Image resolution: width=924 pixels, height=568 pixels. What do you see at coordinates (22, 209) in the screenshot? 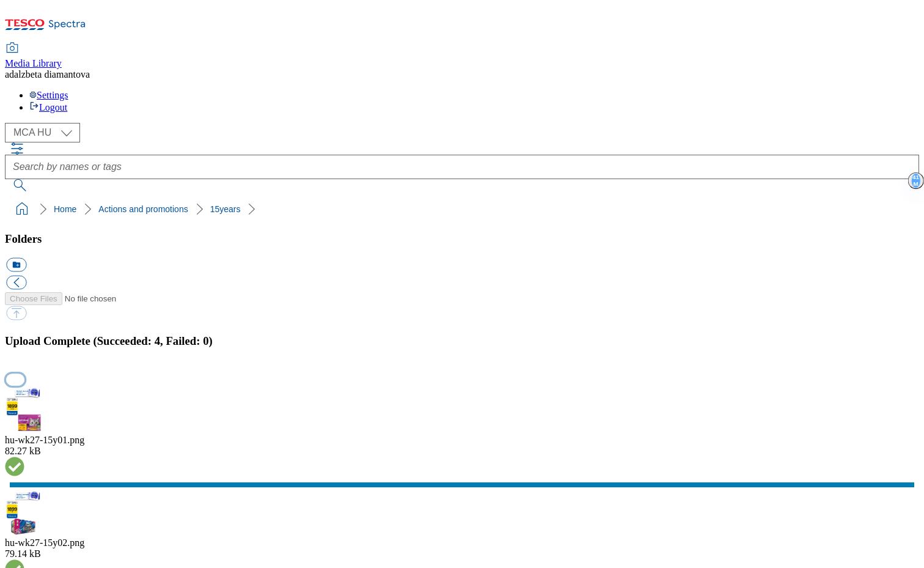
I see `a: home` at bounding box center [22, 209].